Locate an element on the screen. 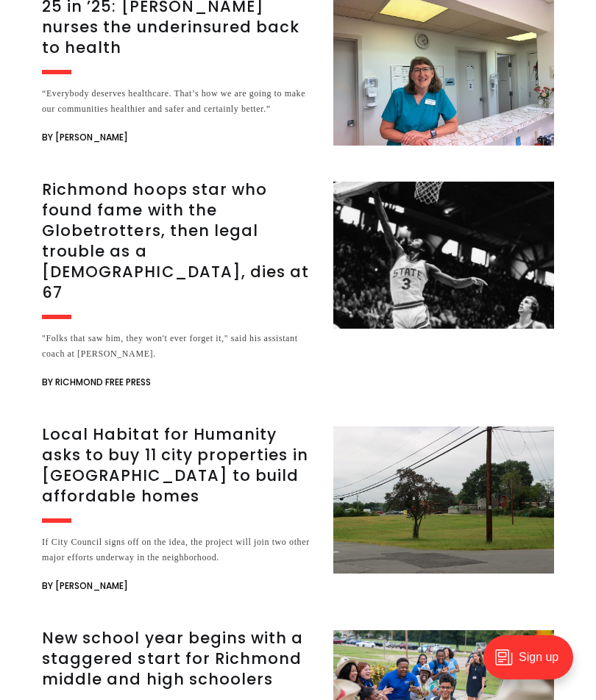  a: Richmond hoops star who found fame with the Globetrotters, then legal trouble as a [DEMOGRAPHIC_D... is located at coordinates (298, 286).